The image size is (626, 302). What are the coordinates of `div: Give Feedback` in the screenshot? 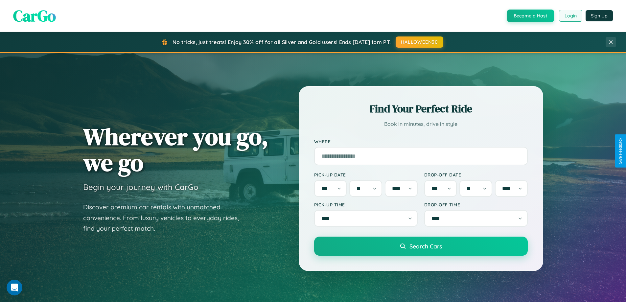 It's located at (621, 151).